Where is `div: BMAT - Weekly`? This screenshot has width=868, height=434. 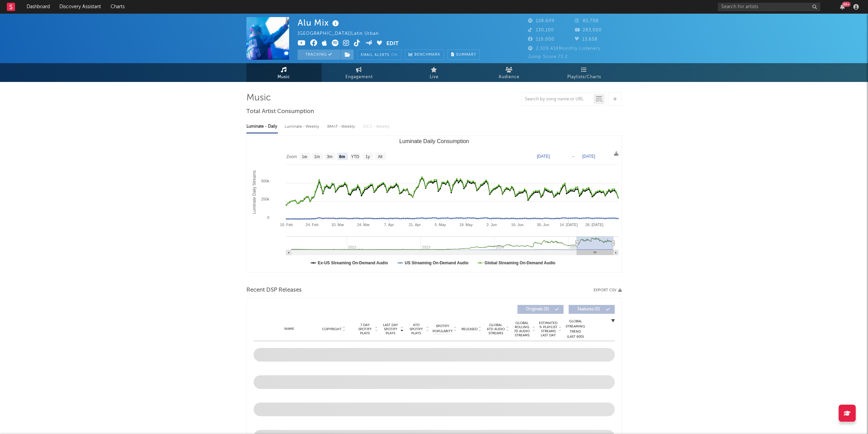
div: BMAT - Weekly is located at coordinates (341, 126).